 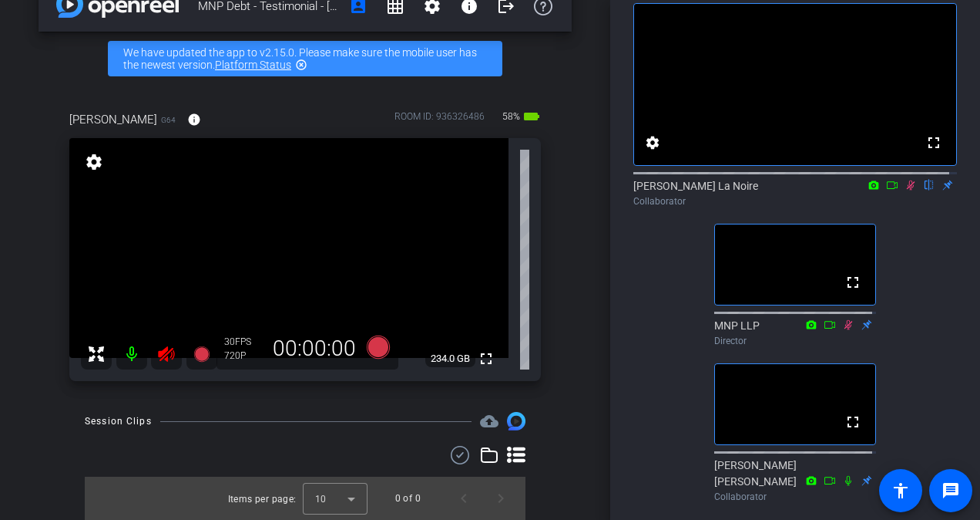 What do you see at coordinates (901, 491) in the screenshot?
I see `mat-icon: accessibility` at bounding box center [901, 491].